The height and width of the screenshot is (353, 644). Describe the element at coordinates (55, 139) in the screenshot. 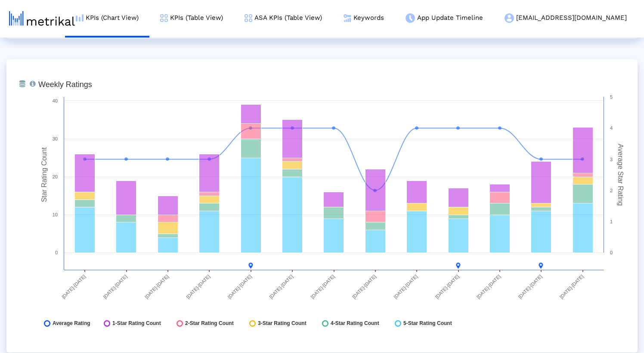

I see `text: 30` at that location.